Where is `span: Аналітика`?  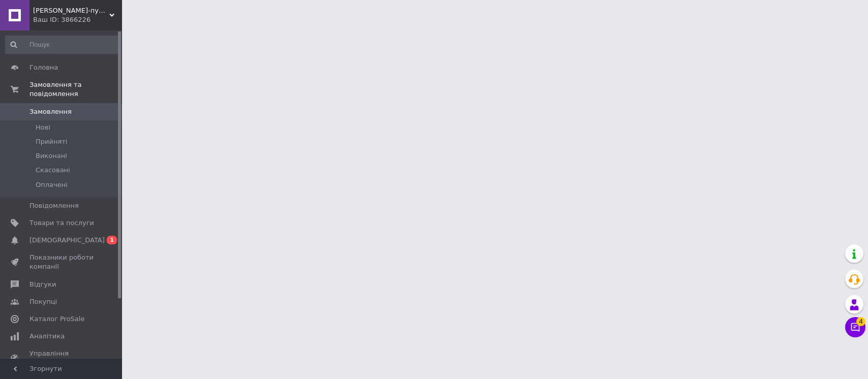
span: Аналітика is located at coordinates (47, 336).